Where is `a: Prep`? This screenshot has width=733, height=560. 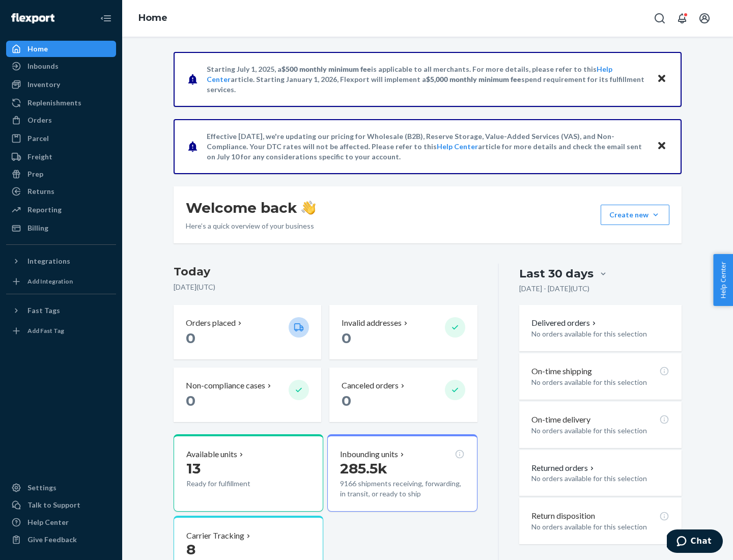
a: Prep is located at coordinates (61, 174).